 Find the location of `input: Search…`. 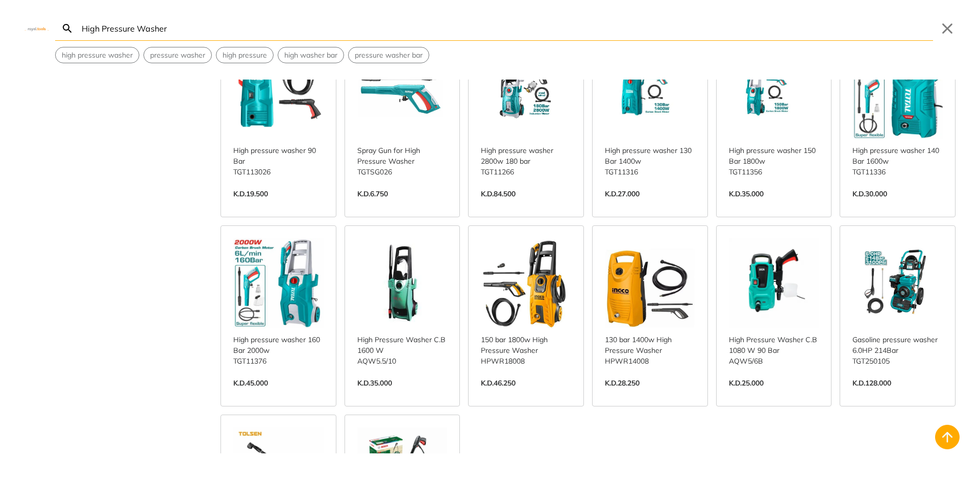

input: Search… is located at coordinates (506, 28).